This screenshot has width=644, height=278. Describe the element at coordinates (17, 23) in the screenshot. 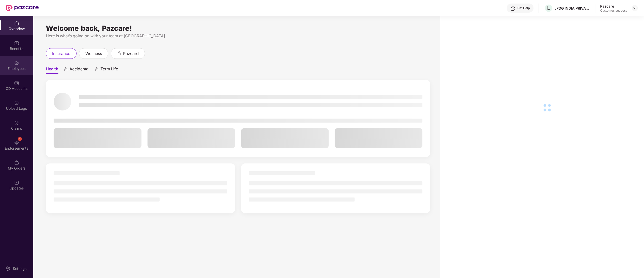

I see `img: svg+xml;base64,PHN2ZyBpZD0iSG9tZSIgeG1sbnM9Imh0dHA6Ly93d3cudzMub3JnLzIwMDAvc3ZnIiB3aWR0aD0iMjAiIG...` at that location.